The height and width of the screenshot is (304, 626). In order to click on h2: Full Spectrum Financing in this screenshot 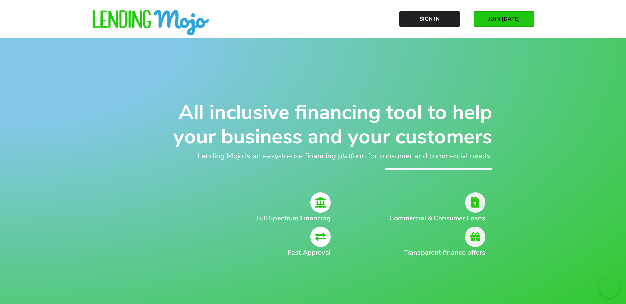, I will do `click(247, 219)`.